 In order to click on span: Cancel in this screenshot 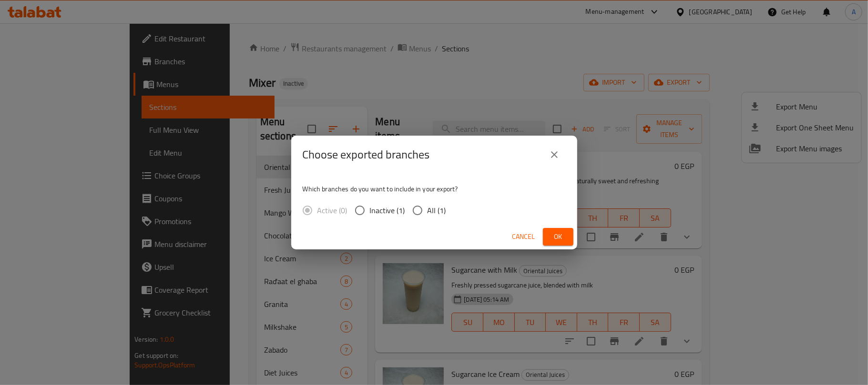, I will do `click(523, 237)`.